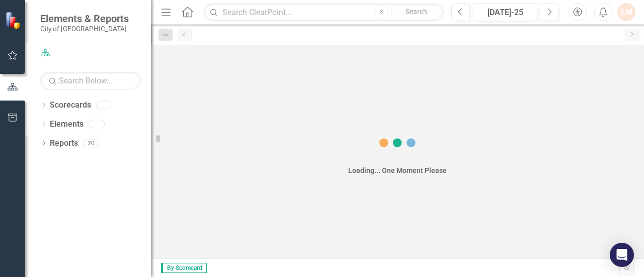 The width and height of the screenshot is (644, 277). Describe the element at coordinates (70, 105) in the screenshot. I see `a: Scorecards` at that location.